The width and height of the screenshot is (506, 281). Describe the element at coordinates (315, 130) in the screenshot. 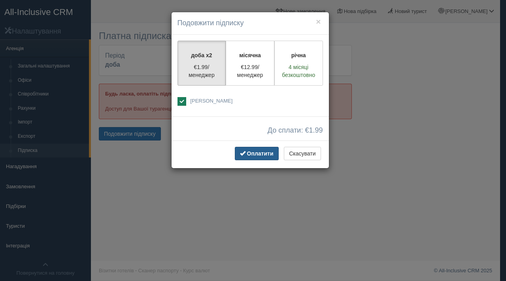

I see `span: 1.99` at that location.